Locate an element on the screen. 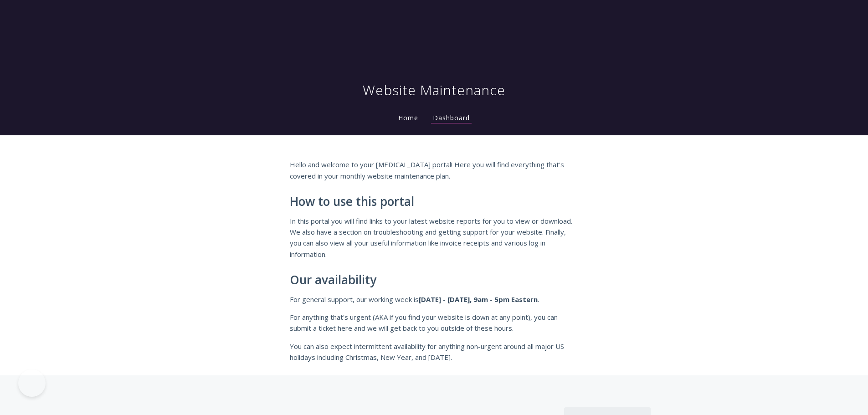 This screenshot has width=868, height=415. h2: Our availability is located at coordinates (435, 280).